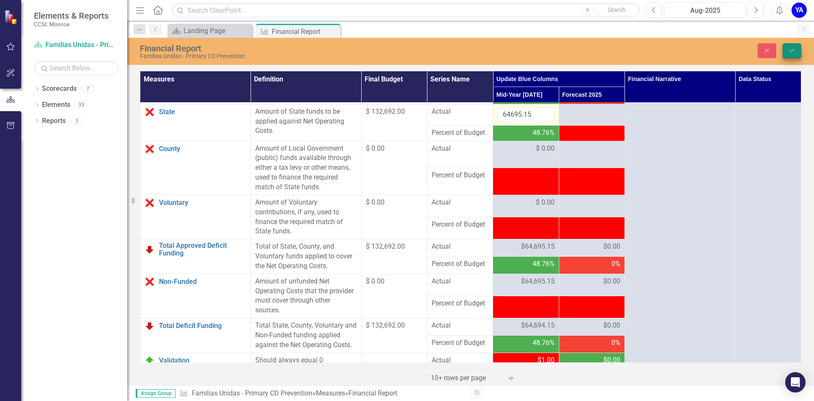 The height and width of the screenshot is (401, 814). What do you see at coordinates (330, 392) in the screenshot?
I see `a: Measures` at bounding box center [330, 392].